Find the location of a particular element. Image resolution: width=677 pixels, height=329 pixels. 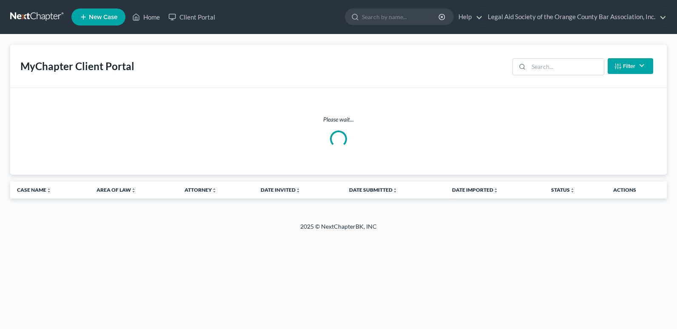

a: Case Nameunfold_more is located at coordinates (34, 190).